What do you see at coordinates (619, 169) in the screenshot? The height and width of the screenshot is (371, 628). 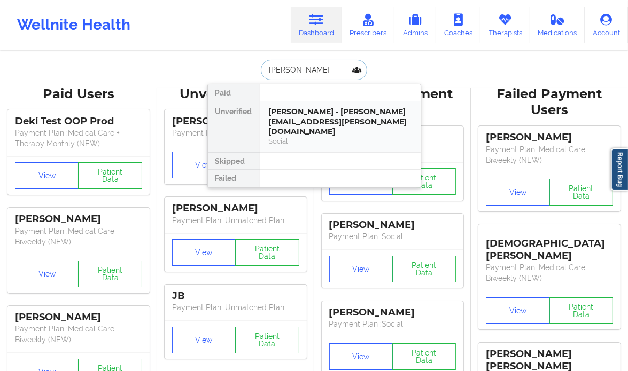 I see `a: Report Bug` at bounding box center [619, 169].